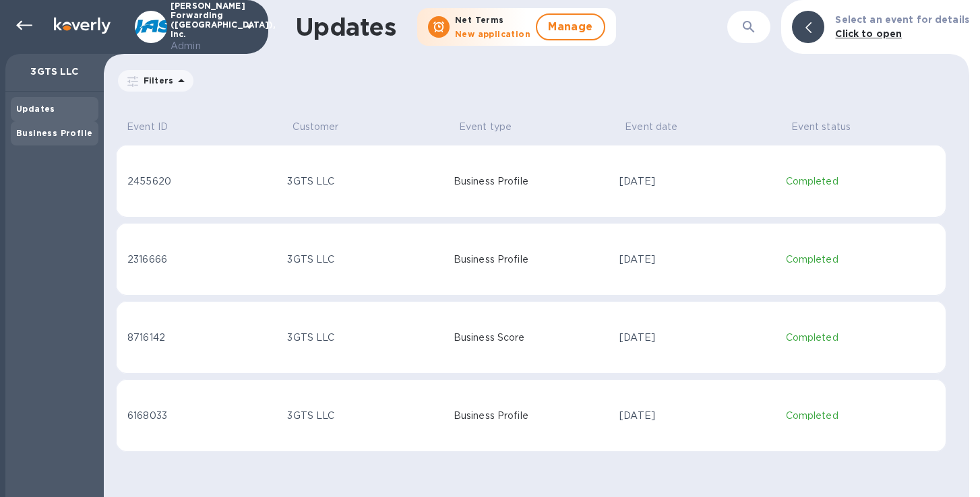 Image resolution: width=980 pixels, height=497 pixels. I want to click on b: Business Profile, so click(54, 133).